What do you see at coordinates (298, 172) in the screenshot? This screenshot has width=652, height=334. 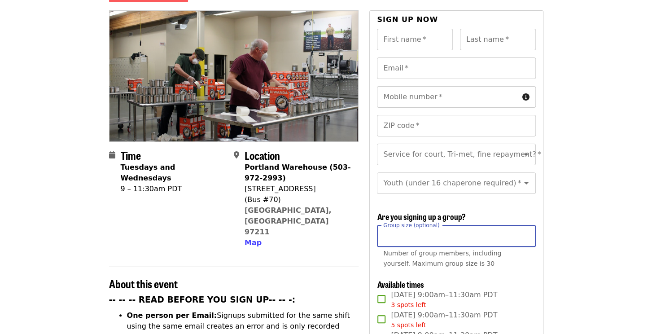 I see `strong: Portland Warehouse (503-972-2993)` at bounding box center [298, 172].